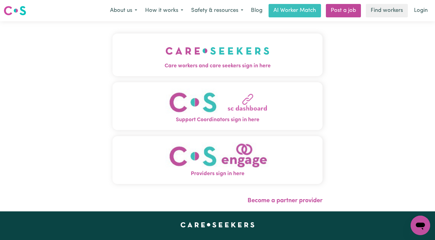  I want to click on a: Become a partner provider, so click(285, 201).